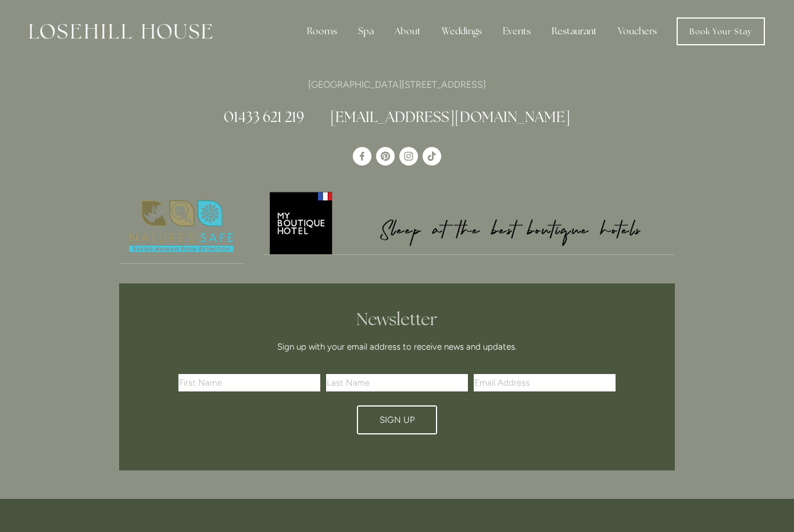 This screenshot has width=794, height=532. Describe the element at coordinates (366, 31) in the screenshot. I see `div: Spa` at that location.